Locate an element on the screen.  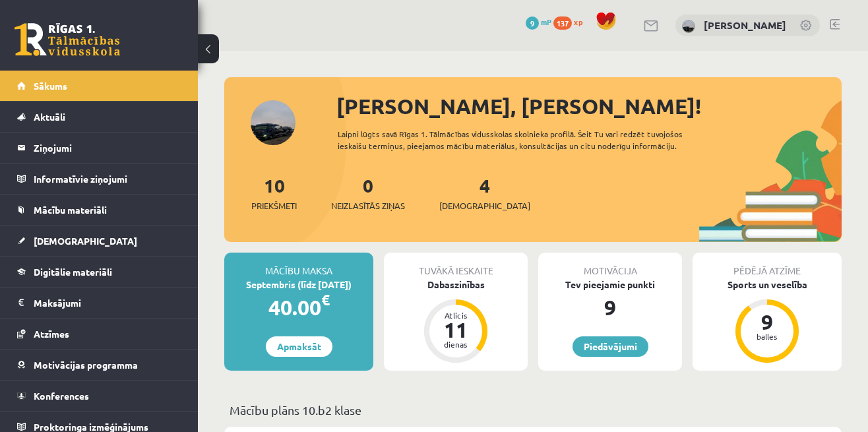
legend: Ziņojumi is located at coordinates (108, 148).